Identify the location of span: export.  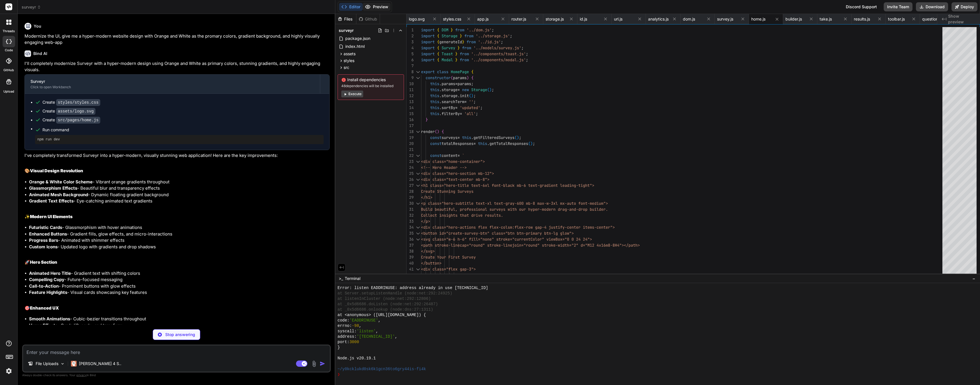
(428, 71).